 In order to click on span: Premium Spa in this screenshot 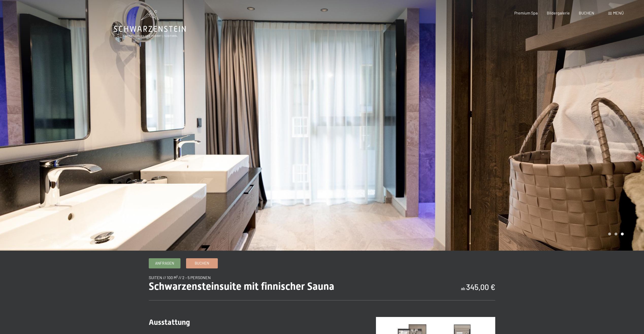, I will do `click(526, 13)`.